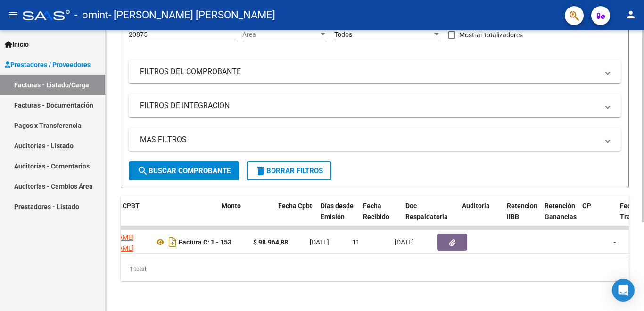 Image resolution: width=644 pixels, height=311 pixels. What do you see at coordinates (375, 269) in the screenshot?
I see `div: 1 total` at bounding box center [375, 269].